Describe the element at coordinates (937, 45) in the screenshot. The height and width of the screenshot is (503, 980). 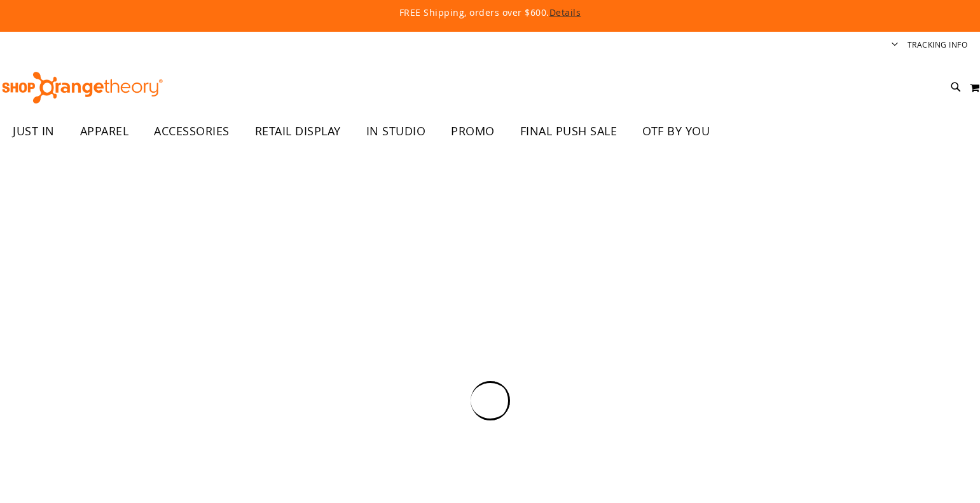
I see `a: Tracking Info` at that location.